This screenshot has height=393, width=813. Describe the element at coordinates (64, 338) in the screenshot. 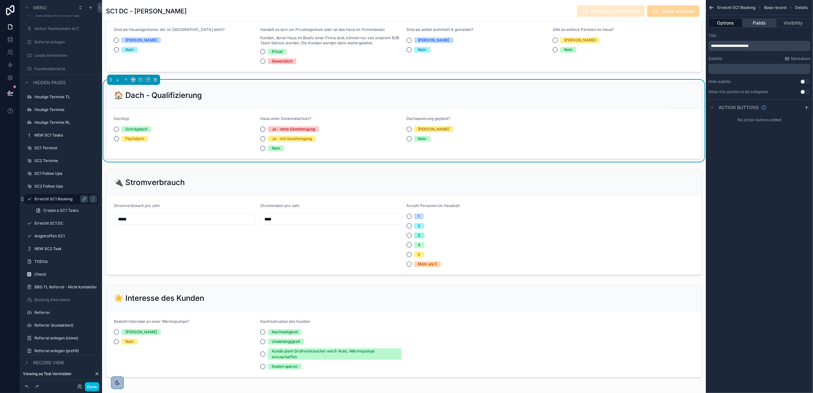

I see `a: Referral anlegen (clone)` at that location.